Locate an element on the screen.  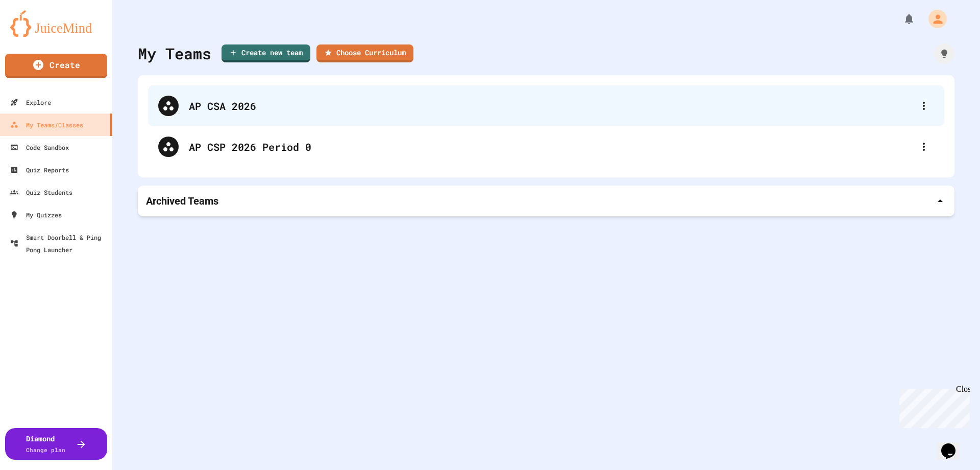
div: My Notifications is located at coordinates (901, 19).